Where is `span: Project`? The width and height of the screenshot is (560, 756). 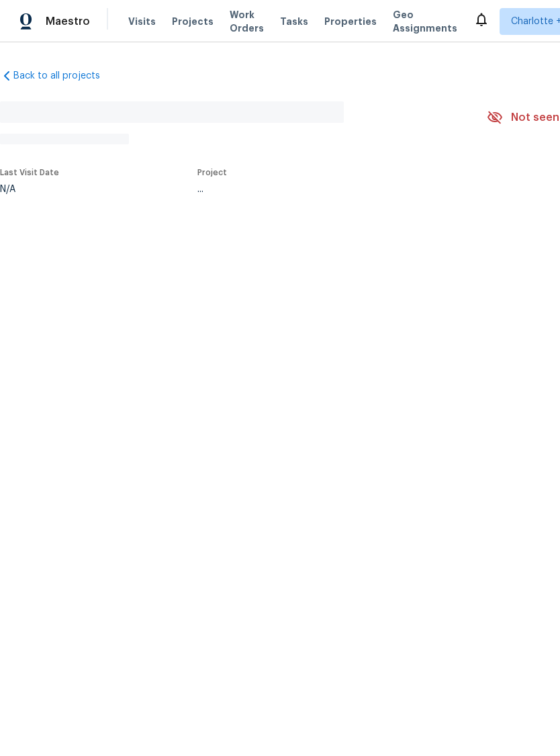 span: Project is located at coordinates (212, 172).